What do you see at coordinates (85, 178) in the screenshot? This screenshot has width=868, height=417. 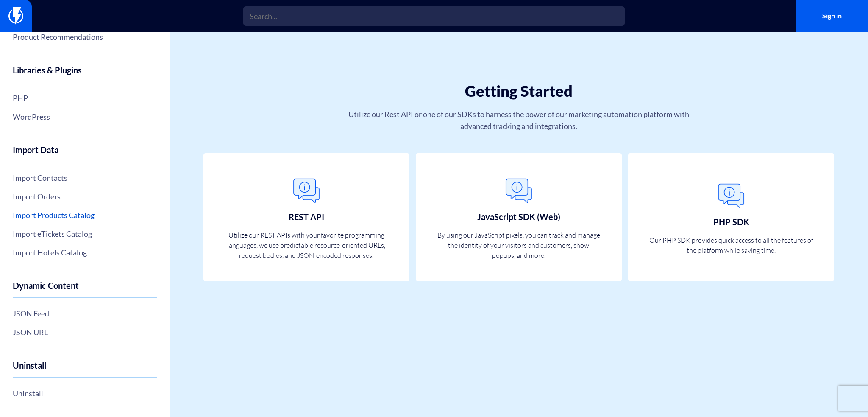 I see `a: Import Contacts` at bounding box center [85, 178].